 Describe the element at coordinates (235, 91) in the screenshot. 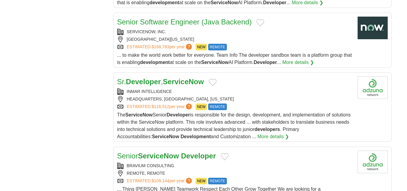

I see `div: INMAR INTELLIGENCE` at that location.